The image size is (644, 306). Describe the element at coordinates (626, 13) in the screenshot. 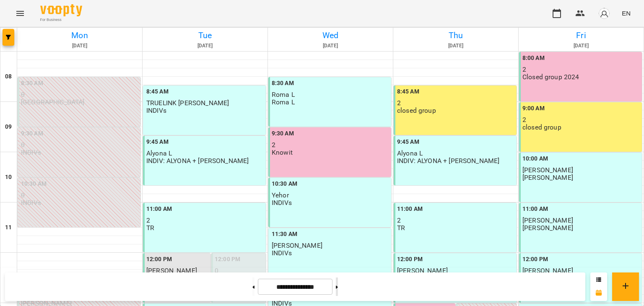

I see `span: EN` at that location.